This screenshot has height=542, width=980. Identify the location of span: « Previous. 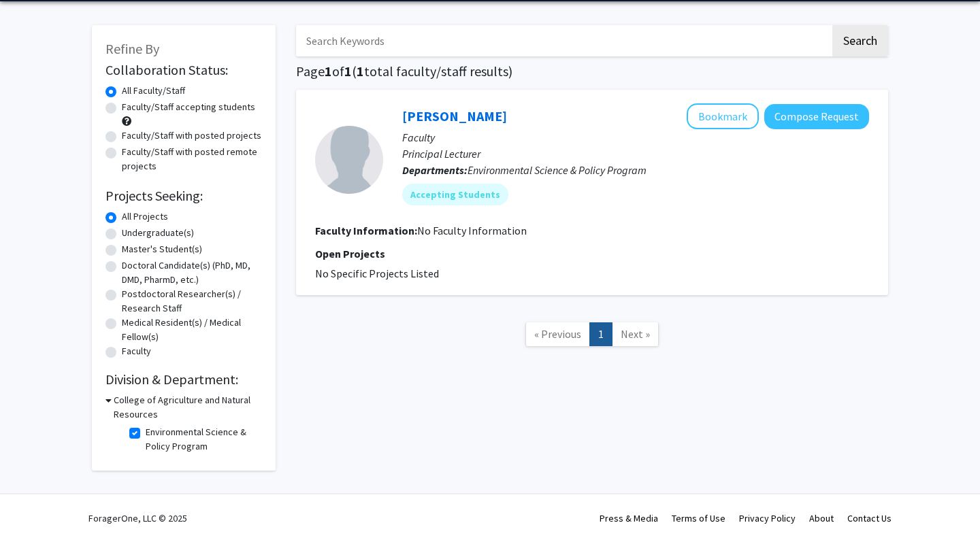
(558, 334).